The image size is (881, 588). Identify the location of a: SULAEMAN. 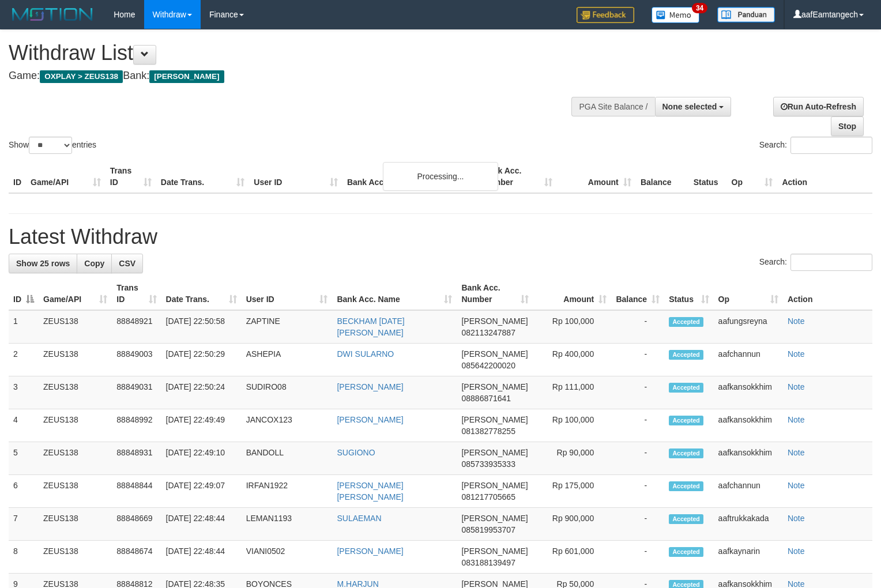
(359, 518).